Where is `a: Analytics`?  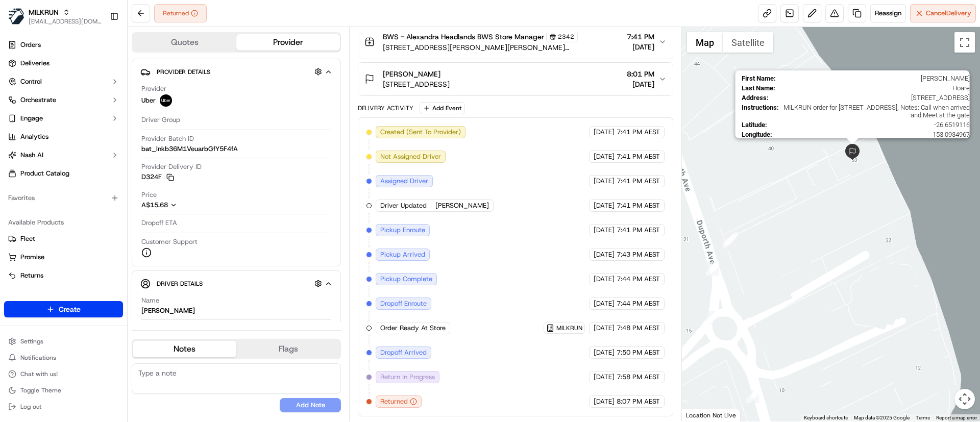 a: Analytics is located at coordinates (63, 137).